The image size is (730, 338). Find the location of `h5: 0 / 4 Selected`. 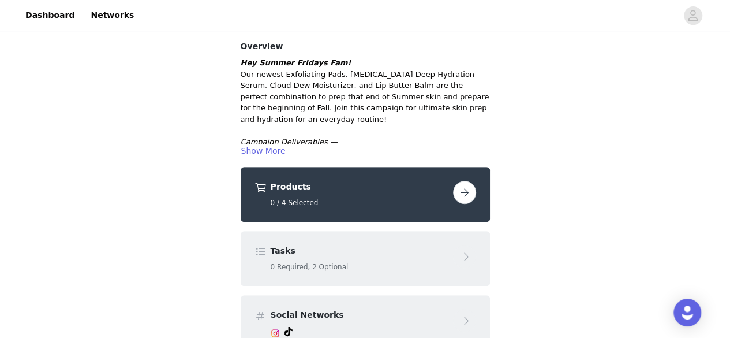

h5: 0 / 4 Selected is located at coordinates (359, 203).